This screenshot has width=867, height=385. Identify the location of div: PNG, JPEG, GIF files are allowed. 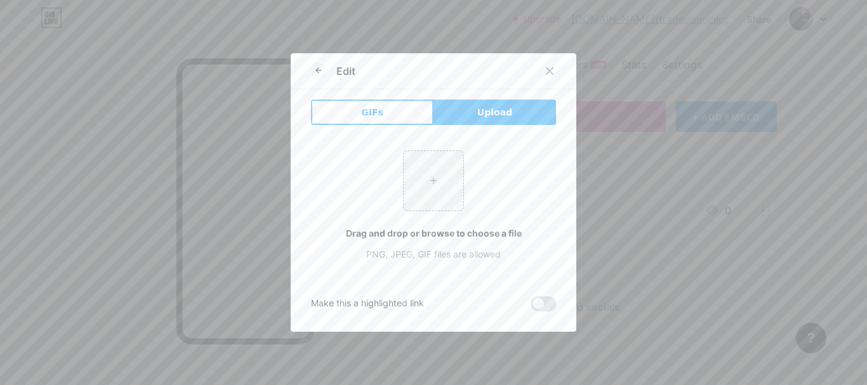
(434, 254).